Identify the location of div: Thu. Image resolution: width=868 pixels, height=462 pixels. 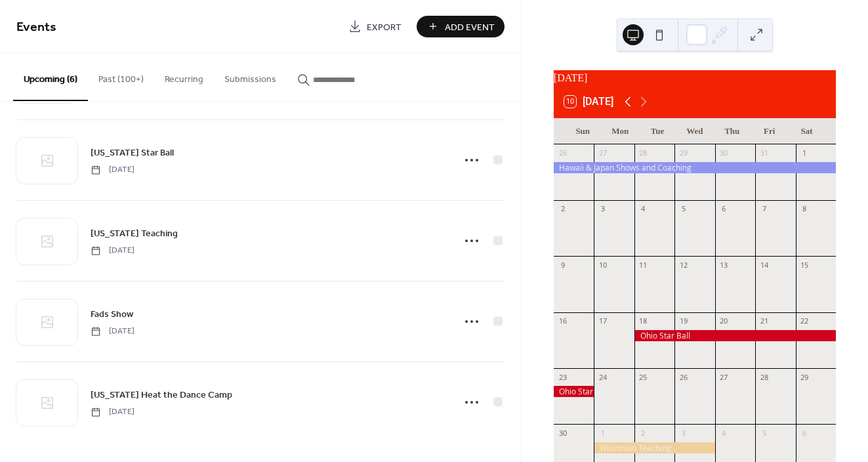
(731, 132).